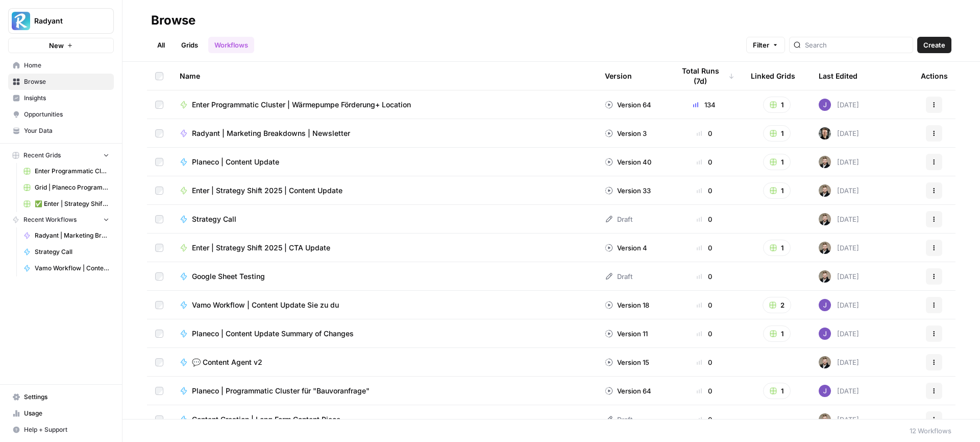 Image resolution: width=980 pixels, height=442 pixels. What do you see at coordinates (21, 21) in the screenshot?
I see `img: Radyant Logo` at bounding box center [21, 21].